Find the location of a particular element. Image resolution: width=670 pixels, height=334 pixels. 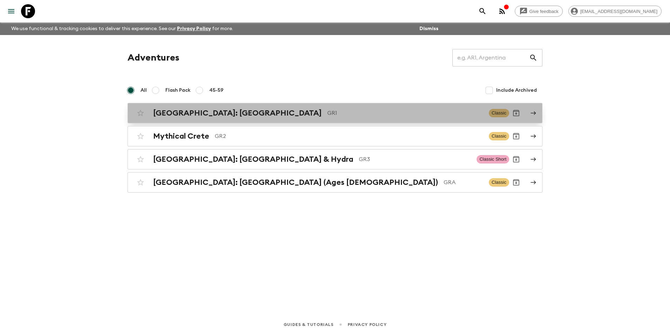

span: Flash Pack is located at coordinates (178, 90).